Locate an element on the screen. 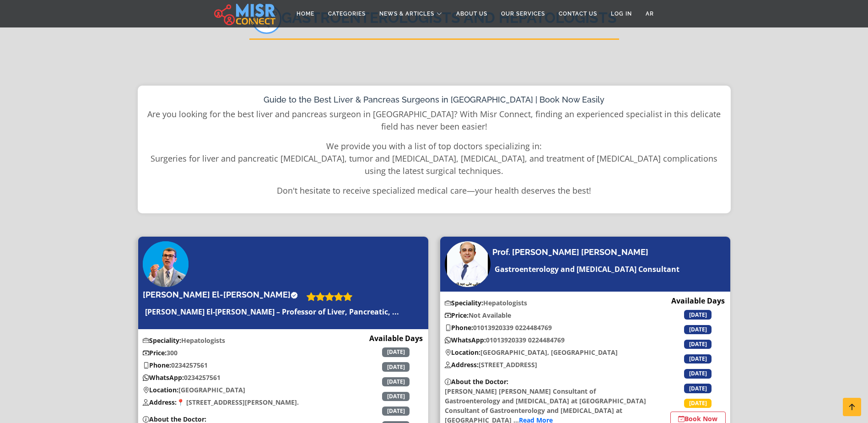 The height and width of the screenshot is (423, 868). p: We provide you with a list of top doctors specializing in: Surgeries for liver and pancreatic [ME... is located at coordinates (434, 158).